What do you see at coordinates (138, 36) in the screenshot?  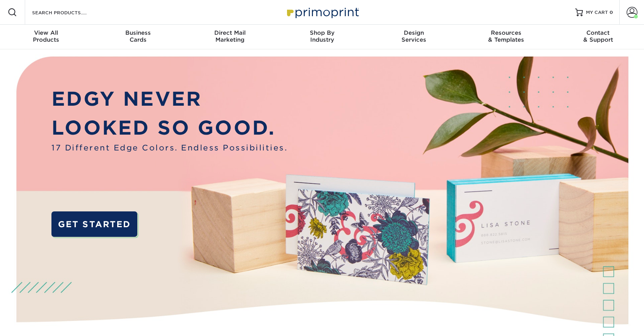 I see `div: Cards` at bounding box center [138, 36].